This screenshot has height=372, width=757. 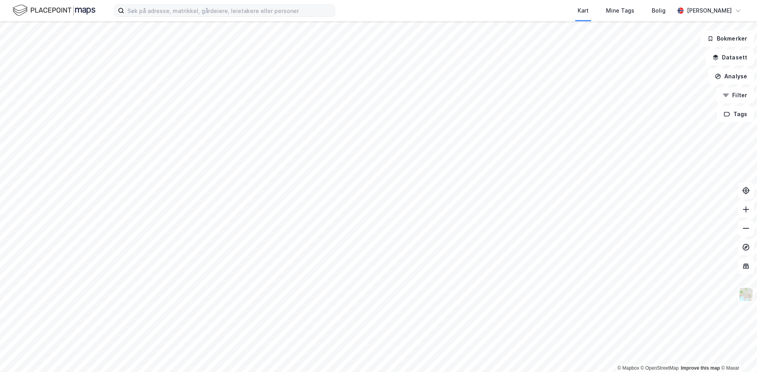 What do you see at coordinates (735, 114) in the screenshot?
I see `button: Tags` at bounding box center [735, 114].